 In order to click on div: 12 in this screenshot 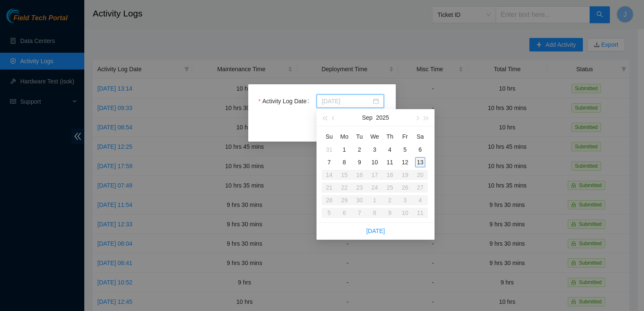, I will do `click(405, 162)`.